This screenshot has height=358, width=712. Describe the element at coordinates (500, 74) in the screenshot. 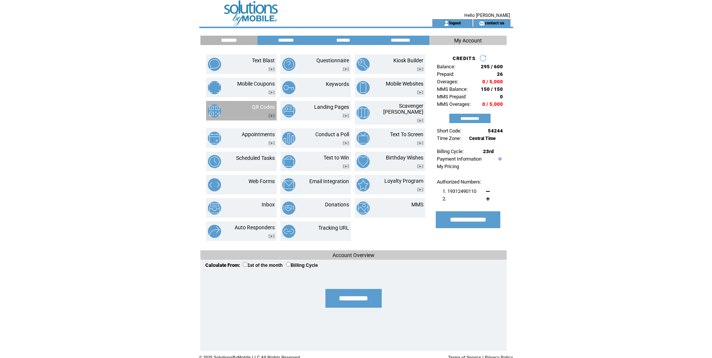

I see `span: 26` at that location.